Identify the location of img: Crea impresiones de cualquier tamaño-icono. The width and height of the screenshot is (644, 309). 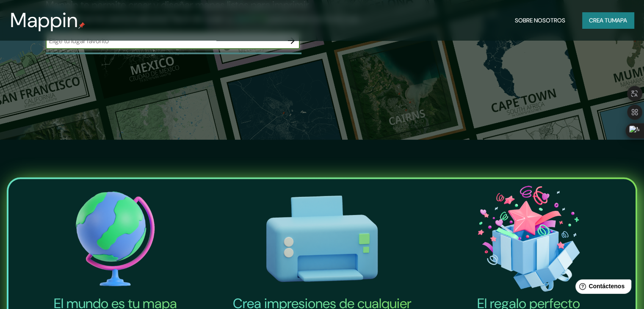
(322, 239).